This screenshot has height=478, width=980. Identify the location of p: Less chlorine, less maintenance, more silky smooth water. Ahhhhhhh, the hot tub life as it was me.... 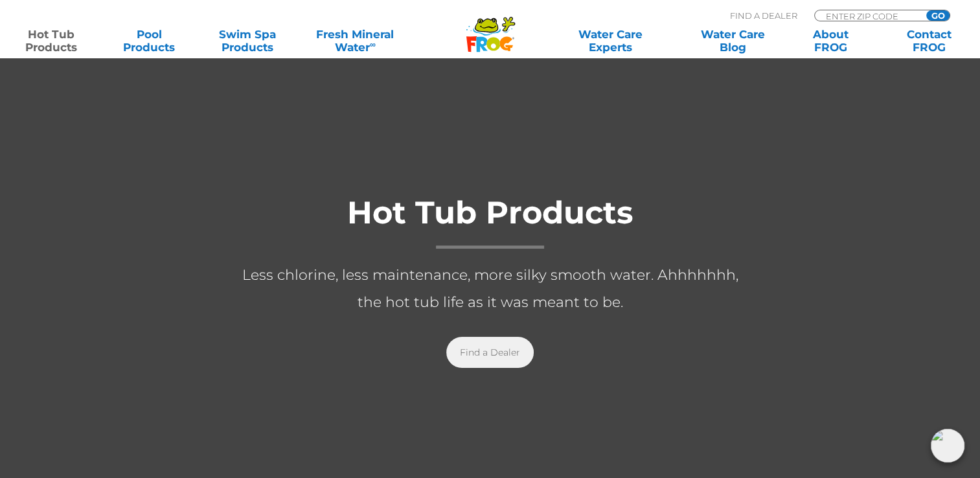
(490, 289).